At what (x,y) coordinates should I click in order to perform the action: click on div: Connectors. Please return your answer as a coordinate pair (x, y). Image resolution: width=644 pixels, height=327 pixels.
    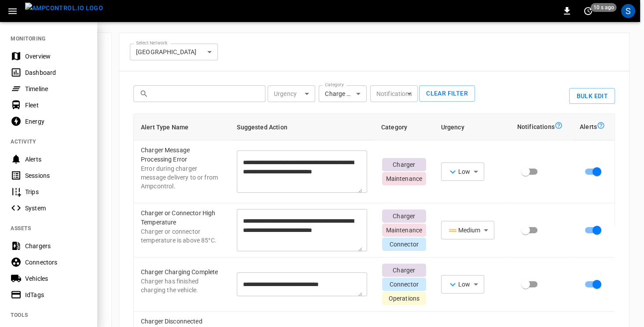
    Looking at the image, I should click on (56, 262).